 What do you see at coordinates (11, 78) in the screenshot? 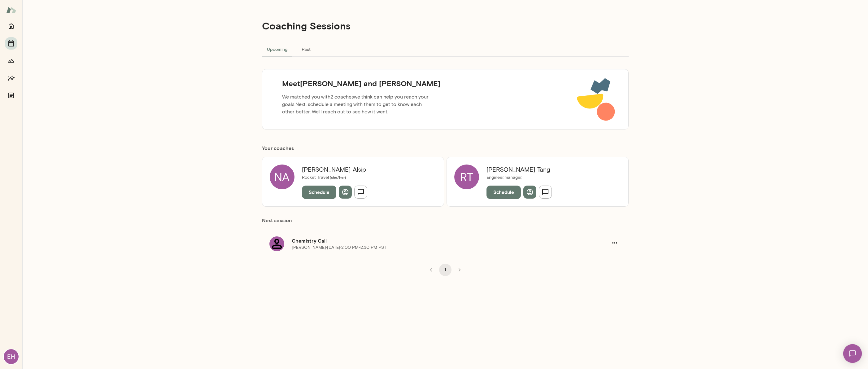
I see `button: Insights` at bounding box center [11, 78].